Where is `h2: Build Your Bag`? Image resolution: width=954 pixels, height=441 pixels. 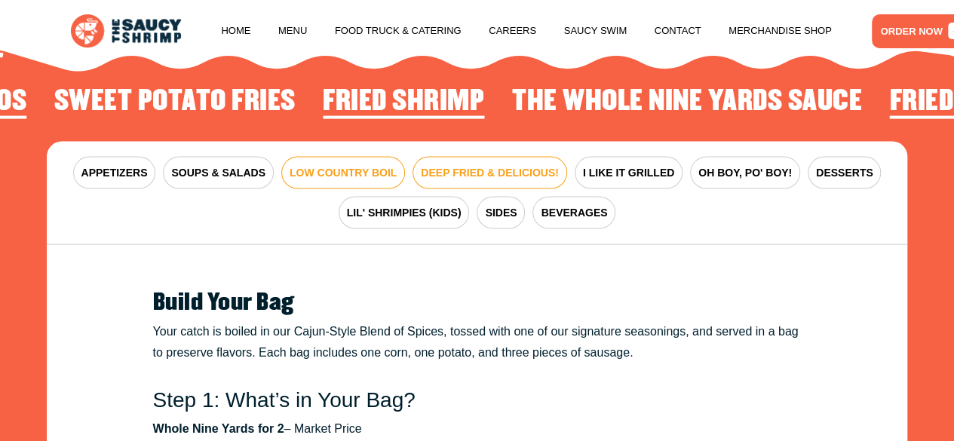
h2: Build Your Bag is located at coordinates (477, 303).